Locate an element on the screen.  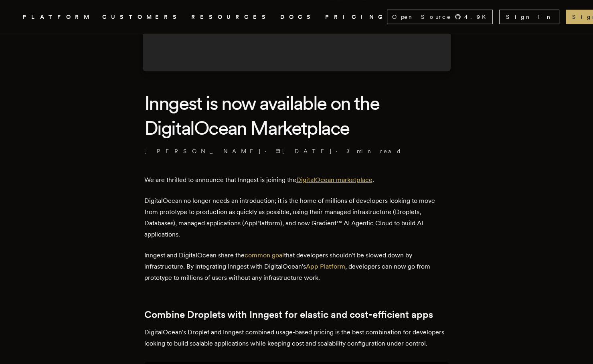
a: DigitalOcean marketplace is located at coordinates (335, 179).